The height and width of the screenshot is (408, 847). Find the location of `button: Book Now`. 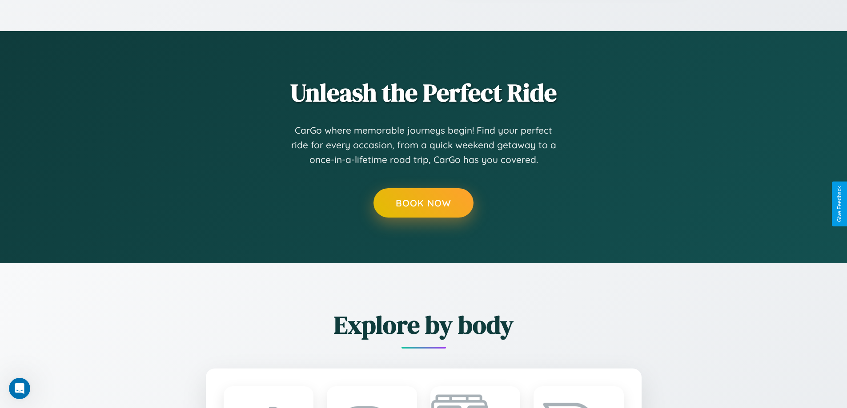

button: Book Now is located at coordinates (423, 203).